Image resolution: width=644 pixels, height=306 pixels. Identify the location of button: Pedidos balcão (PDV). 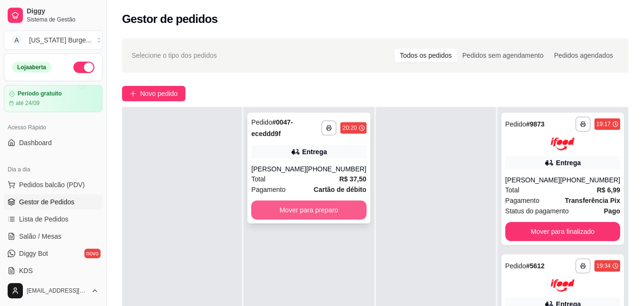
(53, 184).